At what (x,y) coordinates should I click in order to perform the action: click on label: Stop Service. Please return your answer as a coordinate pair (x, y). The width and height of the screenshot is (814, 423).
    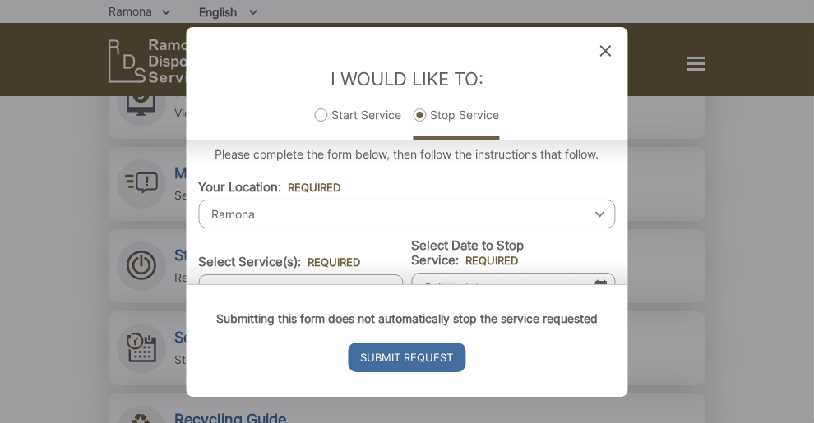
    Looking at the image, I should click on (456, 123).